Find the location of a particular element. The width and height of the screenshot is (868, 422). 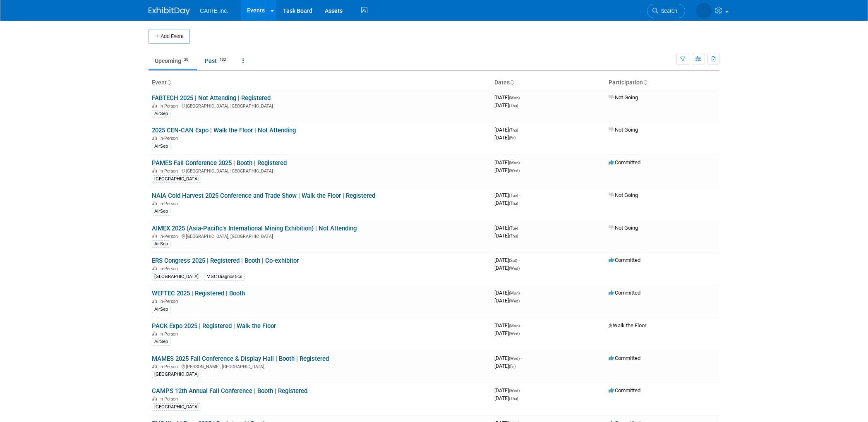

img: Jaclyn Mitchum is located at coordinates (704, 11).